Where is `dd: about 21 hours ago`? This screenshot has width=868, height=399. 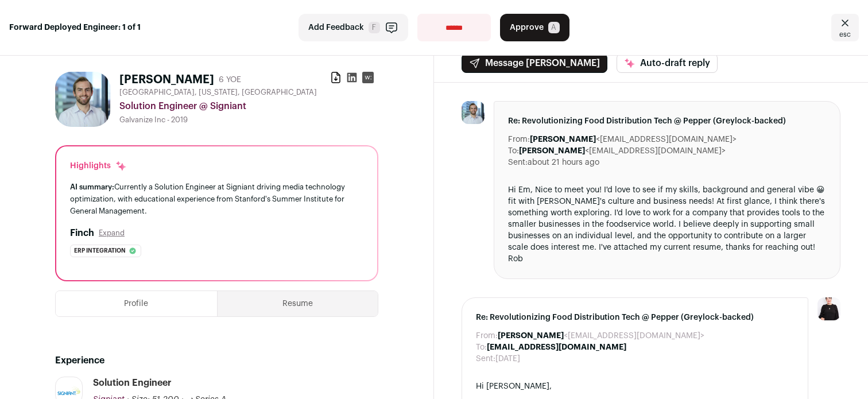 dd: about 21 hours ago is located at coordinates (563, 163).